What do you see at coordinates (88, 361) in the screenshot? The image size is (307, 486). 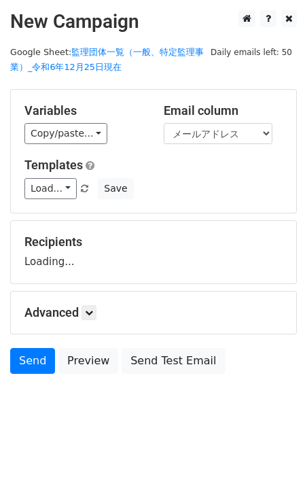 I see `a: Preview` at bounding box center [88, 361].